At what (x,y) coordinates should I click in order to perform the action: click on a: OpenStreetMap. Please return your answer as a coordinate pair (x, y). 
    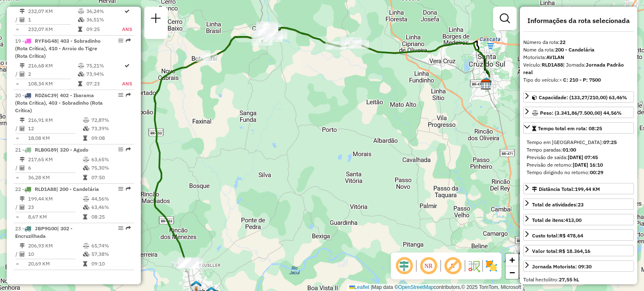
    Looking at the image, I should click on (416, 287).